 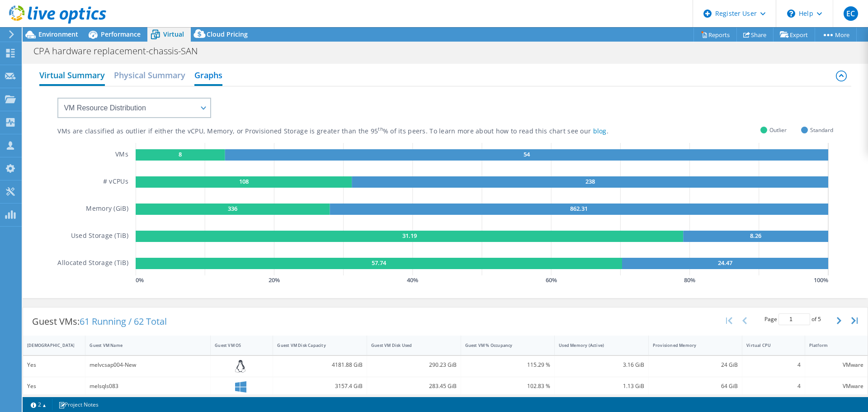 What do you see at coordinates (314, 345) in the screenshot?
I see `div: Guest VM Disk Capacity` at bounding box center [314, 345].